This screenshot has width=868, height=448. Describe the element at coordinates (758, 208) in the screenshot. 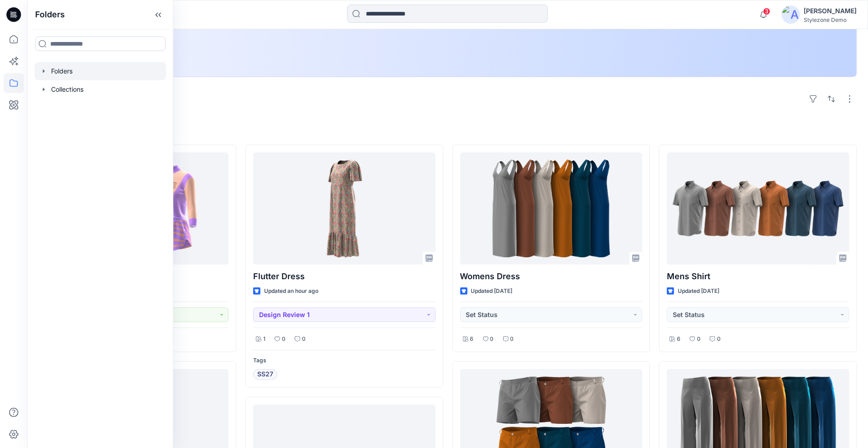

I see `a: Mens Shirt` at that location.